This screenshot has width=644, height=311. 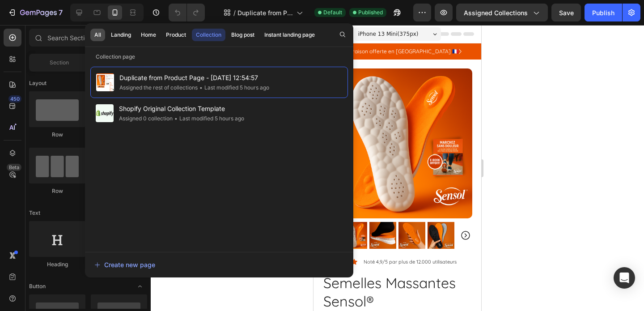 I want to click on div: Instant landing page, so click(x=289, y=35).